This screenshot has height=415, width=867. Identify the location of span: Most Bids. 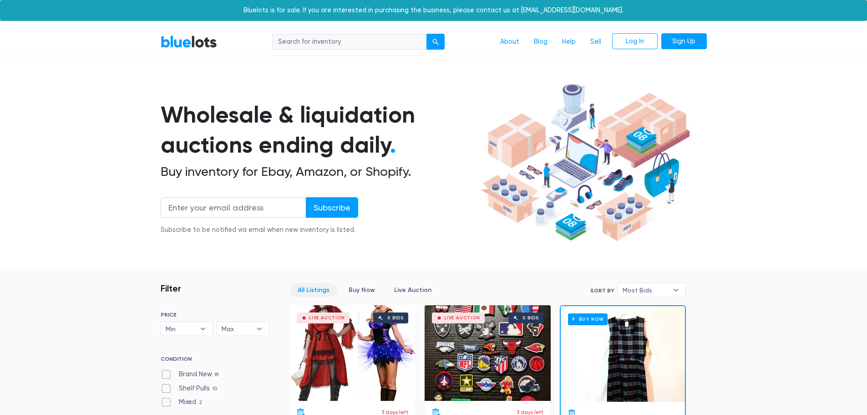
(645, 290).